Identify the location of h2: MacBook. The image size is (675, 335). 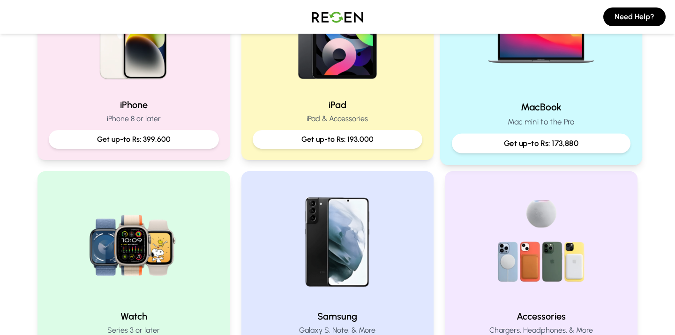
(541, 107).